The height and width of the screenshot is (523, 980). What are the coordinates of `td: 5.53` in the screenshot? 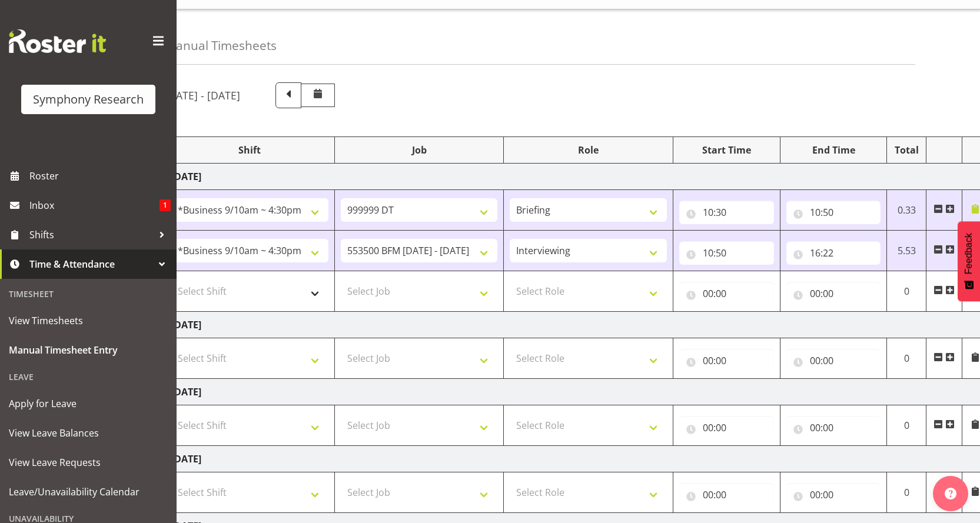 It's located at (906, 251).